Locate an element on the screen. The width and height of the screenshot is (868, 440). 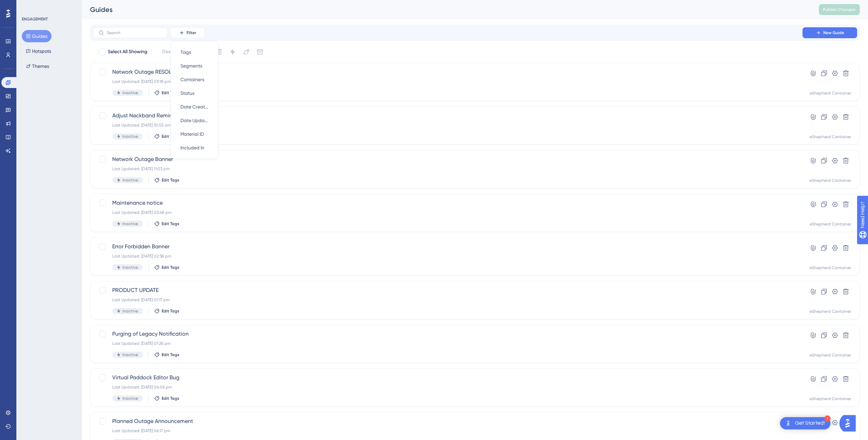
button: Containers is located at coordinates (194, 79).